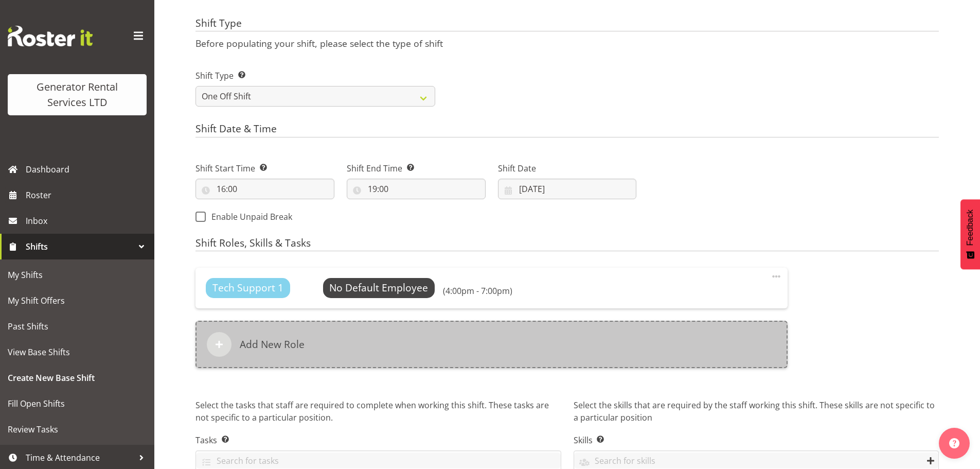 This screenshot has width=980, height=469. I want to click on a: Review Tasks, so click(77, 430).